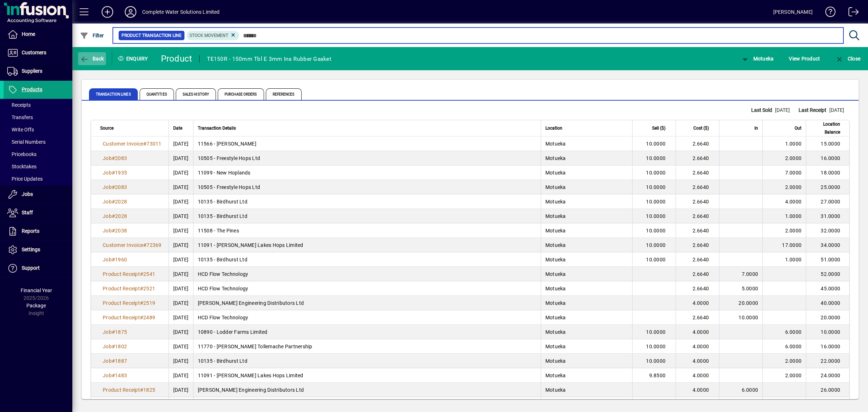  I want to click on span: 73011, so click(153, 144).